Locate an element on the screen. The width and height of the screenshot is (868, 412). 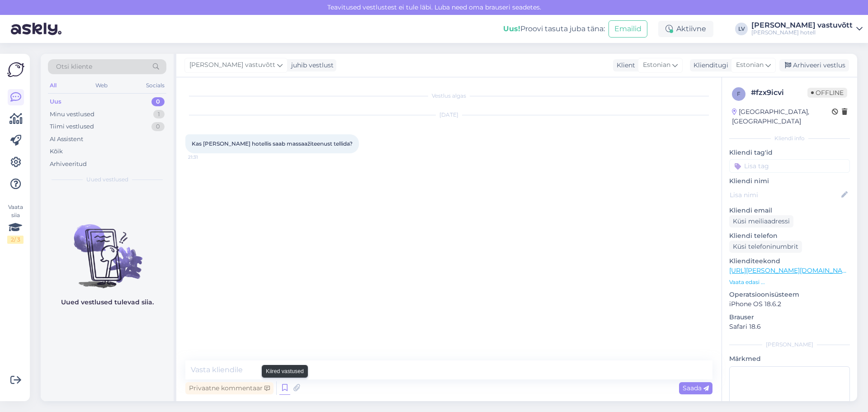
div: Kliendi info is located at coordinates (790, 138).